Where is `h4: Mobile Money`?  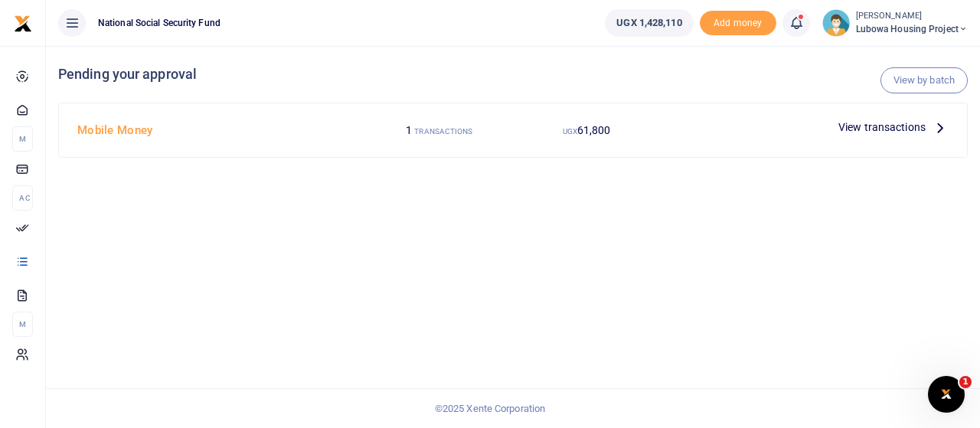
h4: Mobile Money is located at coordinates (218, 130).